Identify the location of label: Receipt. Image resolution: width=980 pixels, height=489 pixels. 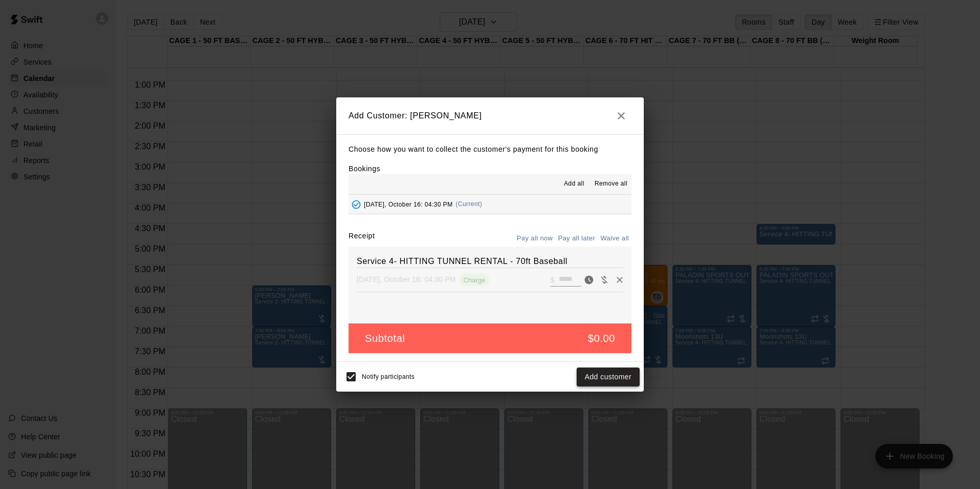
(361, 239).